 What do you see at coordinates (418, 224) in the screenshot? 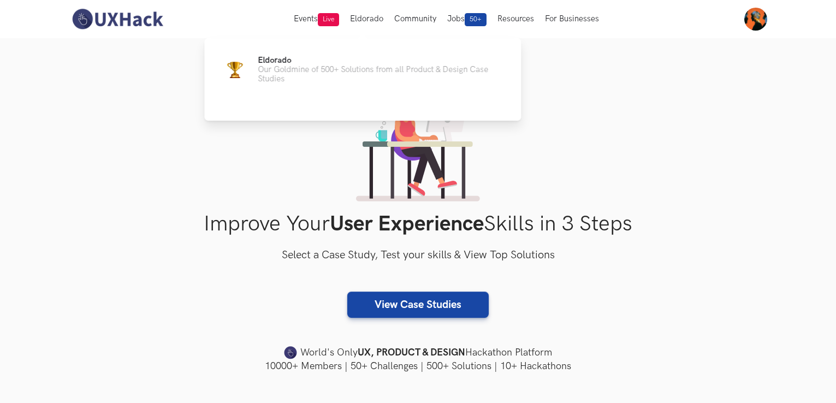
I see `h1: Improve Your Skills in 3 Steps` at bounding box center [418, 224].